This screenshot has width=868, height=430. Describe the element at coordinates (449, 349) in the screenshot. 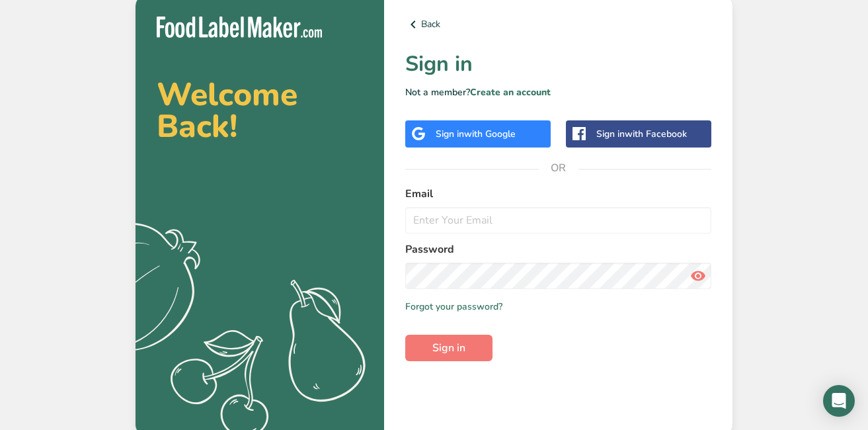

I see `button: Sign in` at that location.